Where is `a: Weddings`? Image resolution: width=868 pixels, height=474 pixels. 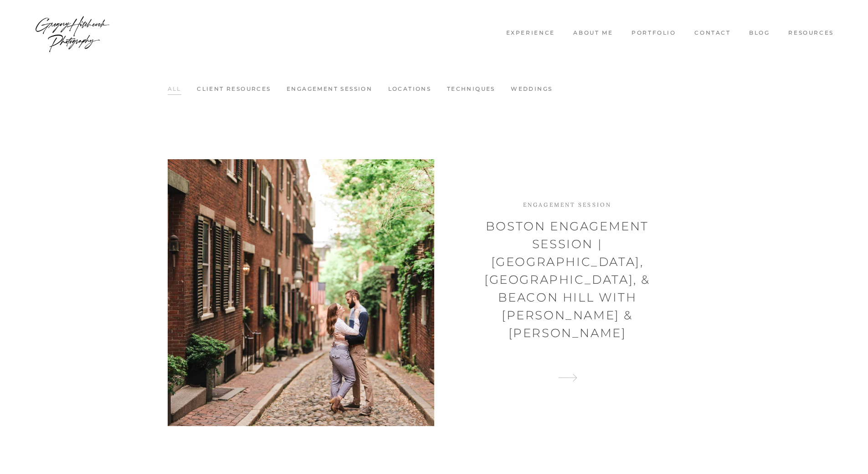
a: Weddings is located at coordinates (531, 89).